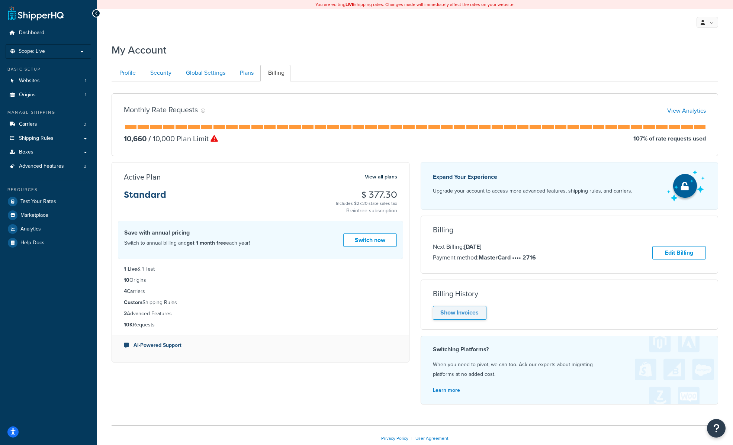  Describe the element at coordinates (460, 313) in the screenshot. I see `a: Show Invoices` at that location.